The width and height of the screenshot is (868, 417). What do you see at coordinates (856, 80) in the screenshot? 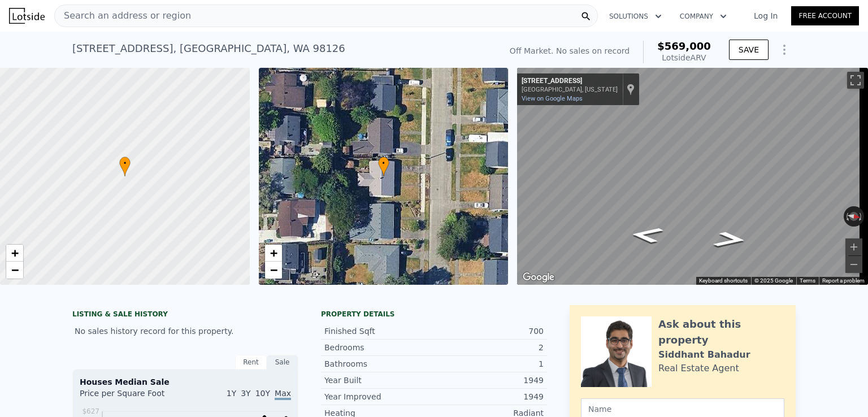
I see `button: Toggle fullscreen view` at bounding box center [856, 80].